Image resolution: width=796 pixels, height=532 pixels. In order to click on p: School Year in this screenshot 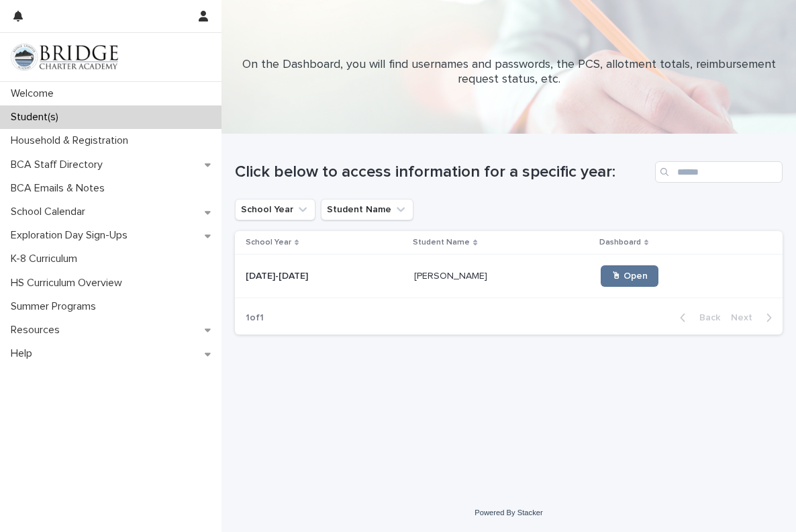, I will do `click(268, 243)`.